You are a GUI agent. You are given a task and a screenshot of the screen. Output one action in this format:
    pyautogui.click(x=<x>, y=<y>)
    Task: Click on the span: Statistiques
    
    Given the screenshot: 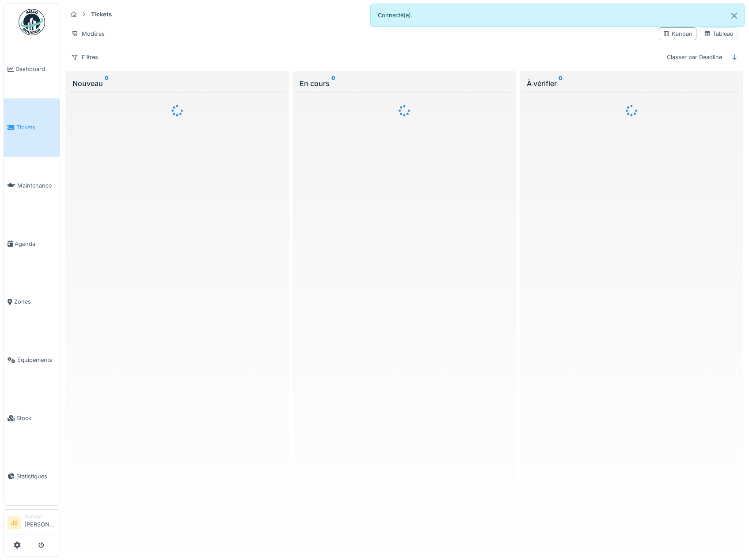 What is the action you would take?
    pyautogui.click(x=36, y=476)
    